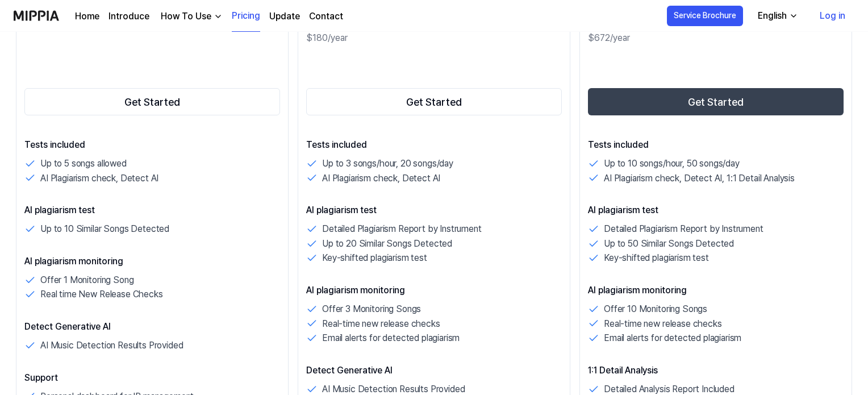 This screenshot has width=868, height=395. What do you see at coordinates (705, 16) in the screenshot?
I see `a: Service Brochure` at bounding box center [705, 16].